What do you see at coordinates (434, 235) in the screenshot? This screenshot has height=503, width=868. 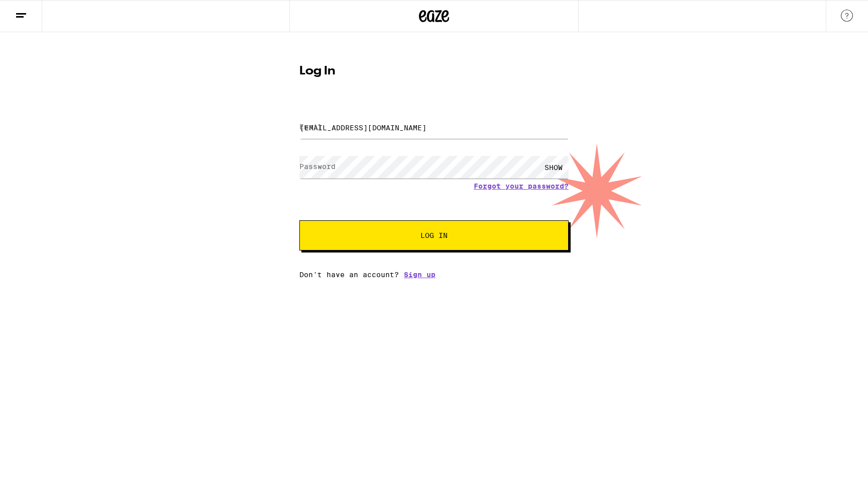 I see `button: Log In` at bounding box center [434, 235].